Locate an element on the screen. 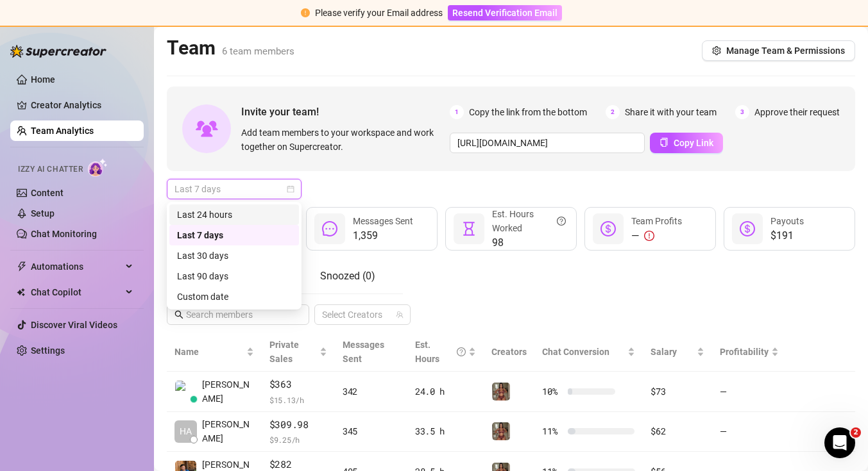  span: team is located at coordinates (400, 315).